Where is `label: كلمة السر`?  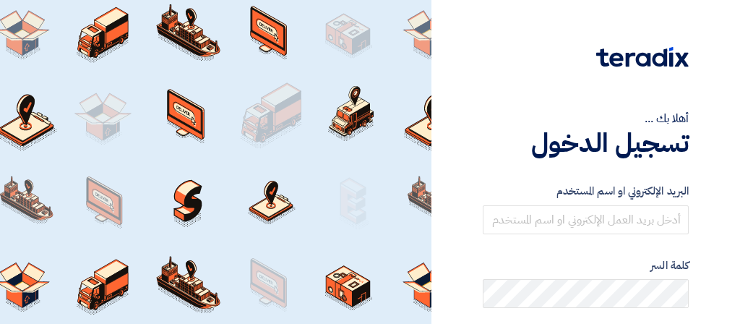
label: كلمة السر is located at coordinates (585, 265).